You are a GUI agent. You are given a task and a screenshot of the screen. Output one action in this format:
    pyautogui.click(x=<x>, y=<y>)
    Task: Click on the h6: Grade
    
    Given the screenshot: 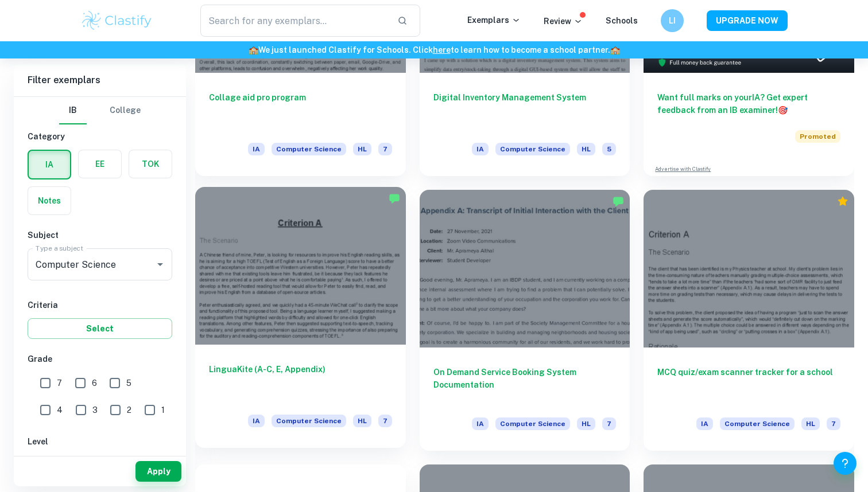 What is the action you would take?
    pyautogui.click(x=100, y=359)
    